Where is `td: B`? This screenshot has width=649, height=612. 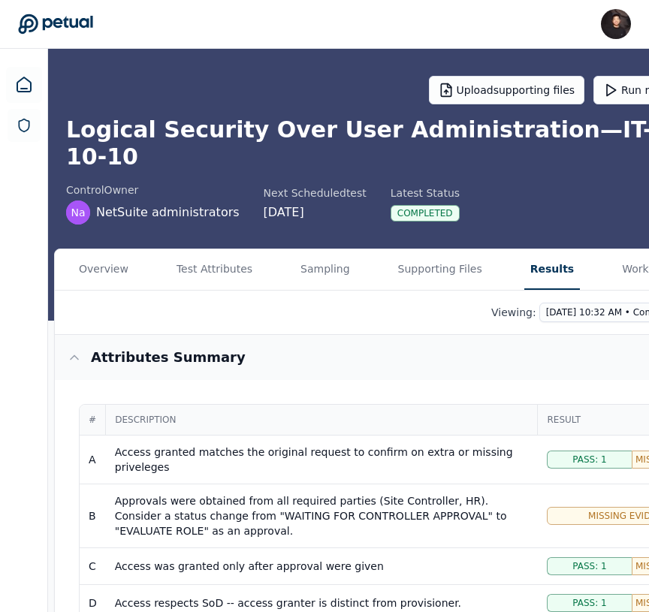 td: B is located at coordinates (92, 516).